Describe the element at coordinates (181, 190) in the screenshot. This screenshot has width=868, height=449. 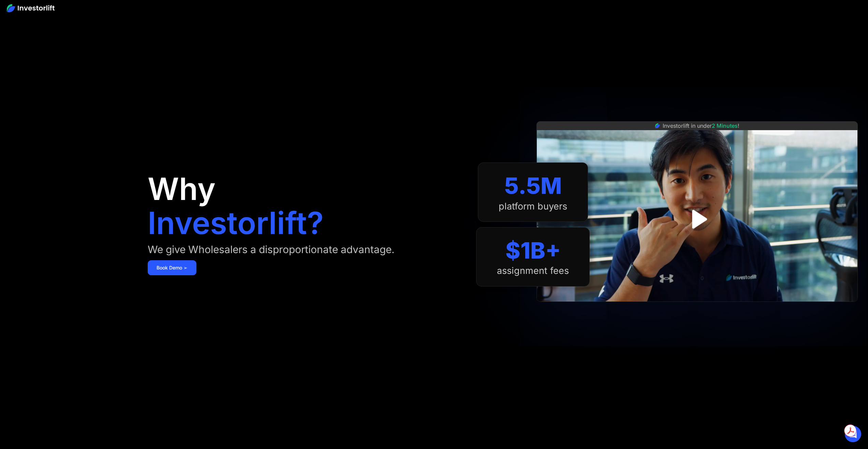
I see `h1: Why` at that location.